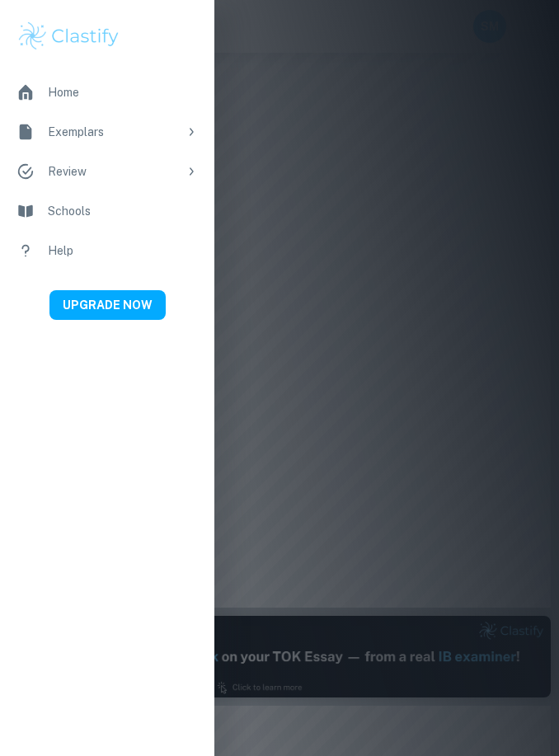 The width and height of the screenshot is (559, 756). What do you see at coordinates (113, 132) in the screenshot?
I see `div: Exemplars` at bounding box center [113, 132].